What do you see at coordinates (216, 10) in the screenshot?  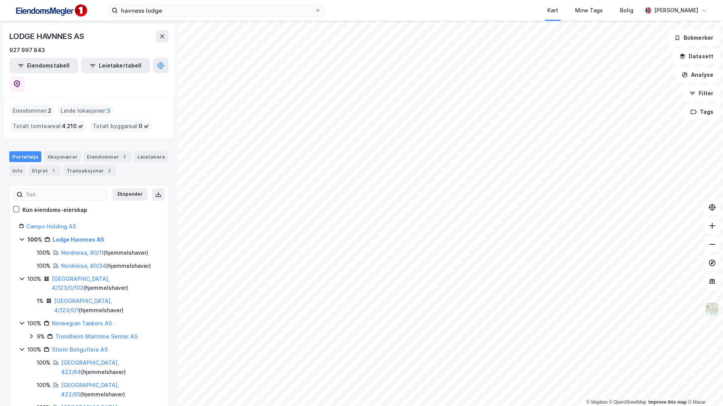 I see `input: Søk på adresse, matrikkel, gårdeiere, leietakere eller personer` at bounding box center [216, 10].